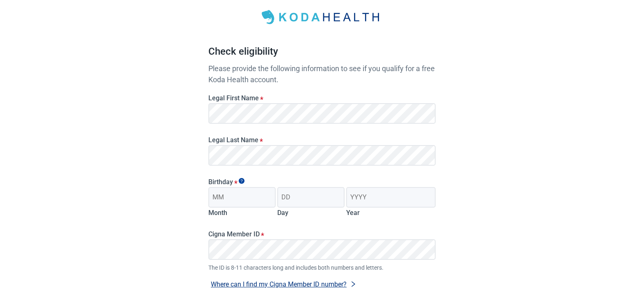 The height and width of the screenshot is (289, 644). What do you see at coordinates (391, 197) in the screenshot?
I see `input: Birth year` at bounding box center [391, 197].